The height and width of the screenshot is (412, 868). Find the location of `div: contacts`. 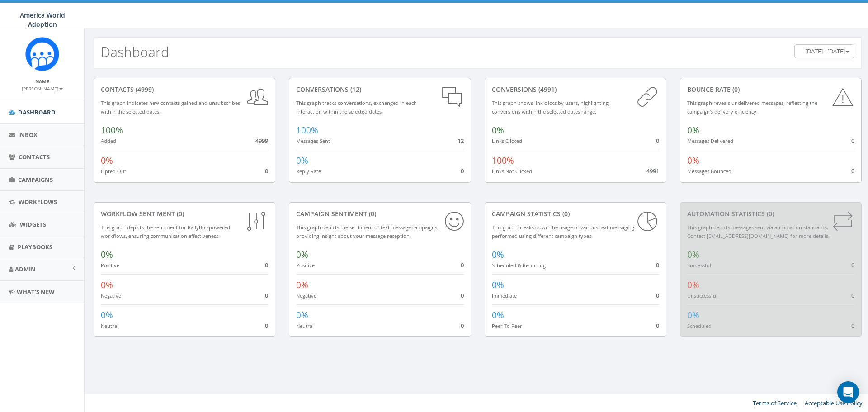

div: contacts is located at coordinates (184, 89).